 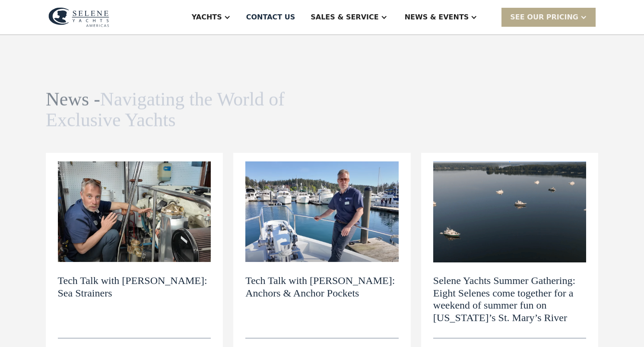 I want to click on img: Tech Talk with Dylan: Sea Strainers, so click(x=134, y=212).